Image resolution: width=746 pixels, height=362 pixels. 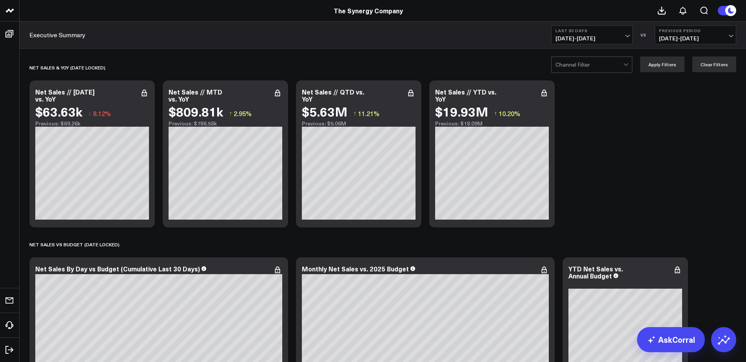 I want to click on div: Net Sales // YTD vs. YoY, so click(x=466, y=95).